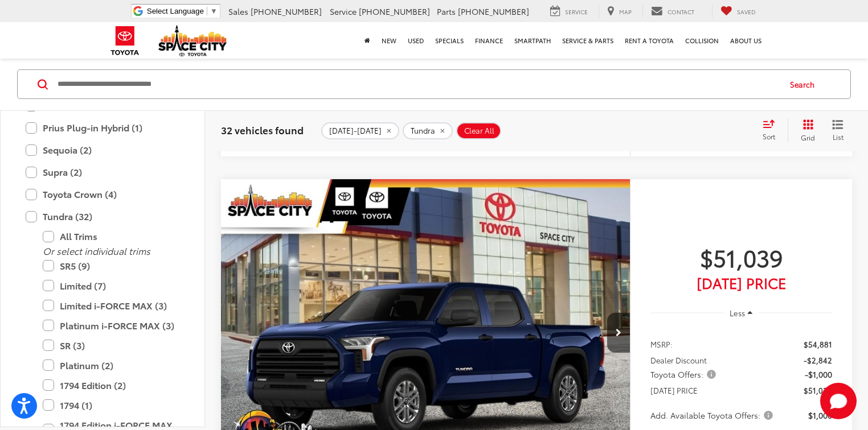  What do you see at coordinates (111, 325) in the screenshot?
I see `label: Platinum i-FORCE MAX (3)` at bounding box center [111, 325].